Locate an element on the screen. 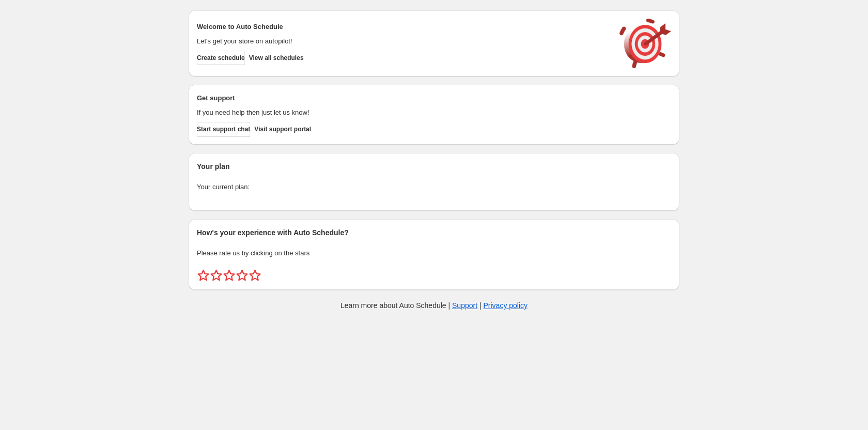  span: Start support chat is located at coordinates (223, 130).